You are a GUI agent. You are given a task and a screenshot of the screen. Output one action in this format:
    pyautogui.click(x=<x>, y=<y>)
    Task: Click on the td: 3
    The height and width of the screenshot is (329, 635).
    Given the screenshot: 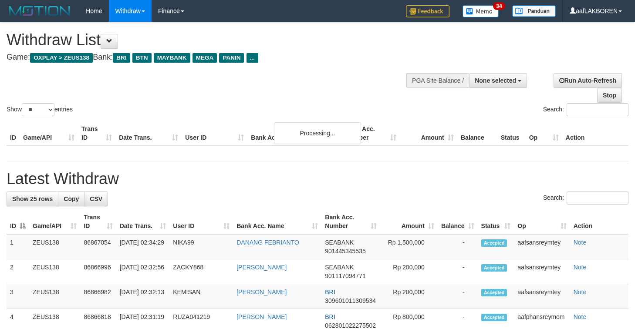 What is the action you would take?
    pyautogui.click(x=18, y=296)
    